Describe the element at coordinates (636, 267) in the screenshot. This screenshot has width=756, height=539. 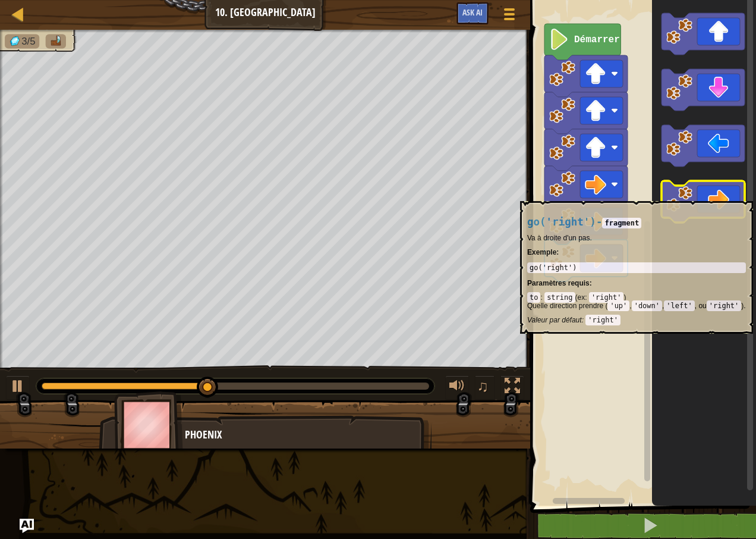
I see `div: go('right')` at that location.